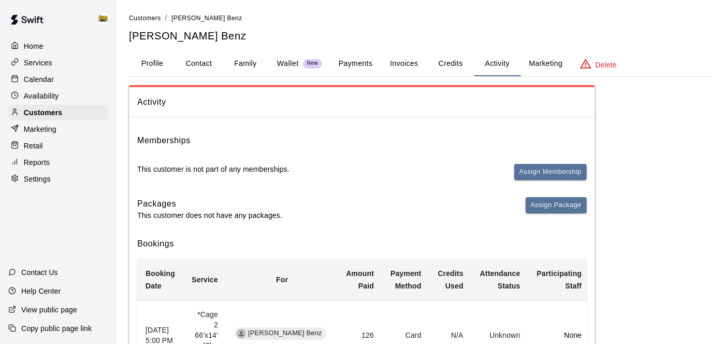  Describe the element at coordinates (58, 63) in the screenshot. I see `a: Services` at that location.